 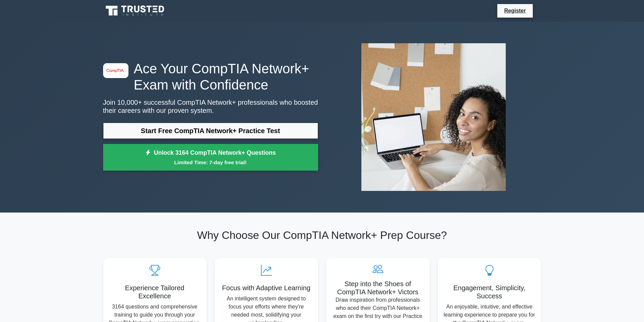 I want to click on h5: Experience Tailored Excellence, so click(x=155, y=292).